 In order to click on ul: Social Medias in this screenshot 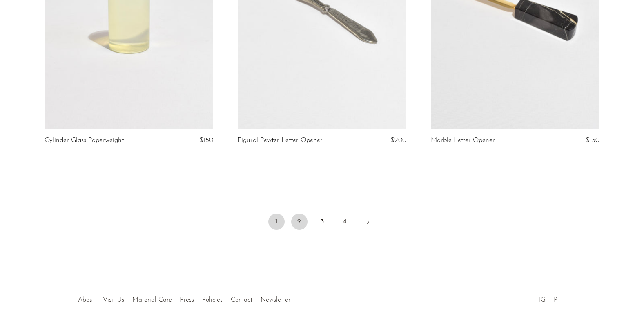, I will do `click(550, 298)`.